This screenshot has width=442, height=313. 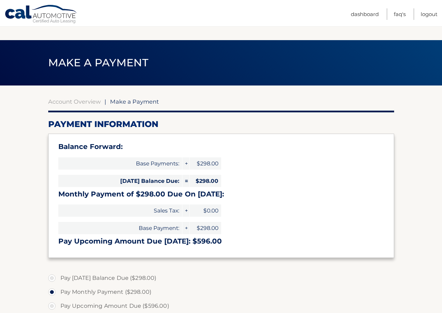 I want to click on span: Base Payments:, so click(x=120, y=164).